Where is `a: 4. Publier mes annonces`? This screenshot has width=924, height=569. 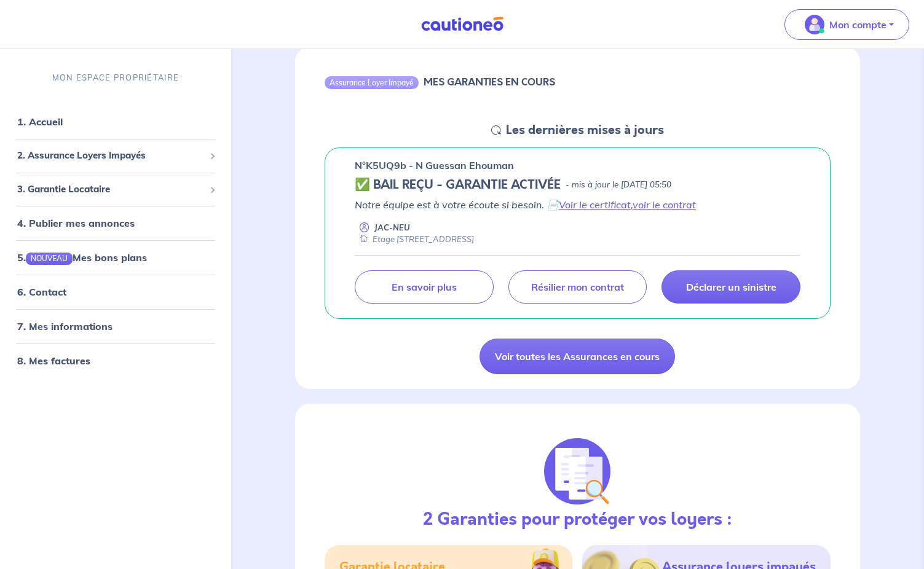
a: 4. Publier mes annonces is located at coordinates (75, 223).